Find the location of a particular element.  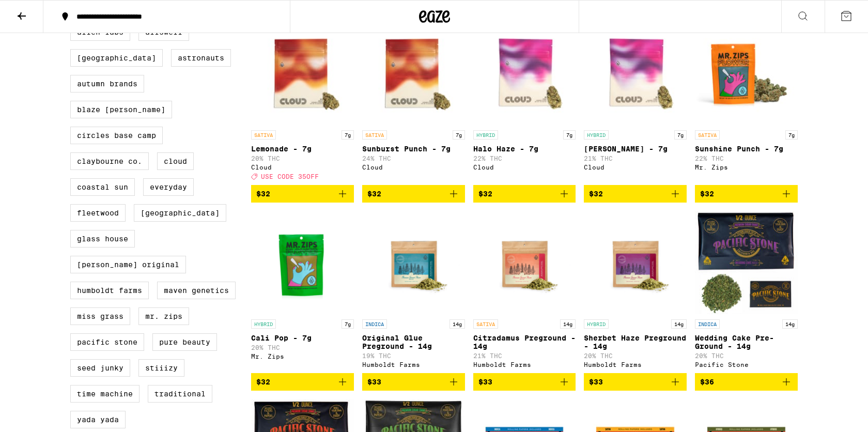

img: Mr. Zips - Sunshine Punch - 7g is located at coordinates (746, 73).